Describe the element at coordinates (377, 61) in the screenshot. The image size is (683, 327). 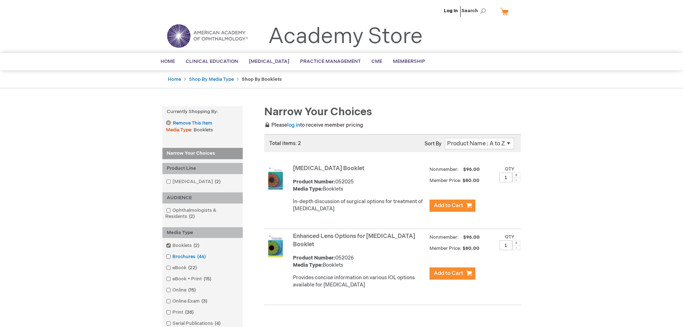
I see `span: CME` at that location.